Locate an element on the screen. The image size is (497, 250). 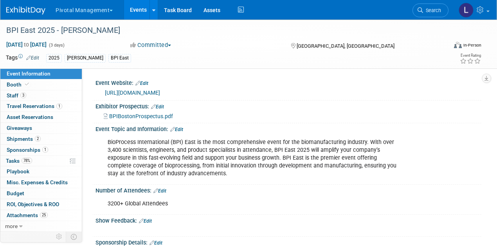
a: Booth is located at coordinates (41, 85).